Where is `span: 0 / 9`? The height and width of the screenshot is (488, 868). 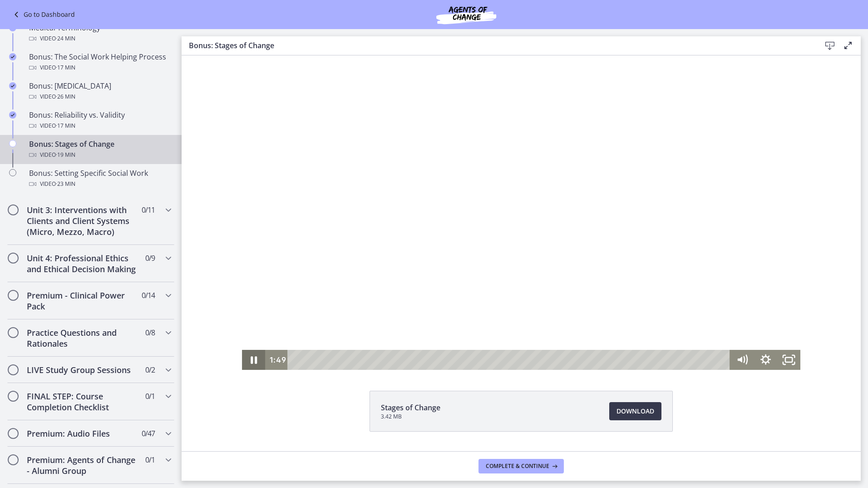 span: 0 / 9 is located at coordinates (150, 258).